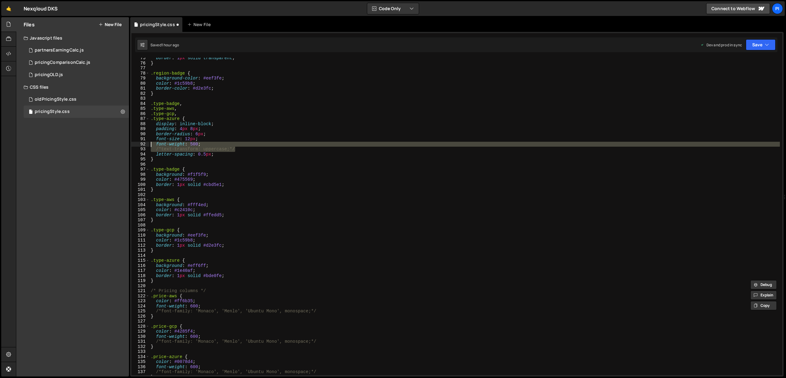 The width and height of the screenshot is (786, 378). I want to click on button: New File, so click(110, 25).